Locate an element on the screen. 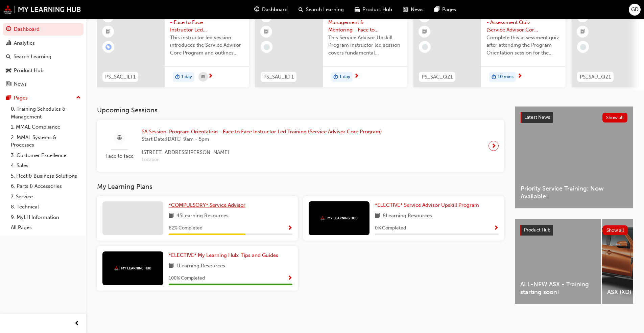 The height and width of the screenshot is (333, 644). a: 7. Service is located at coordinates (46, 197).